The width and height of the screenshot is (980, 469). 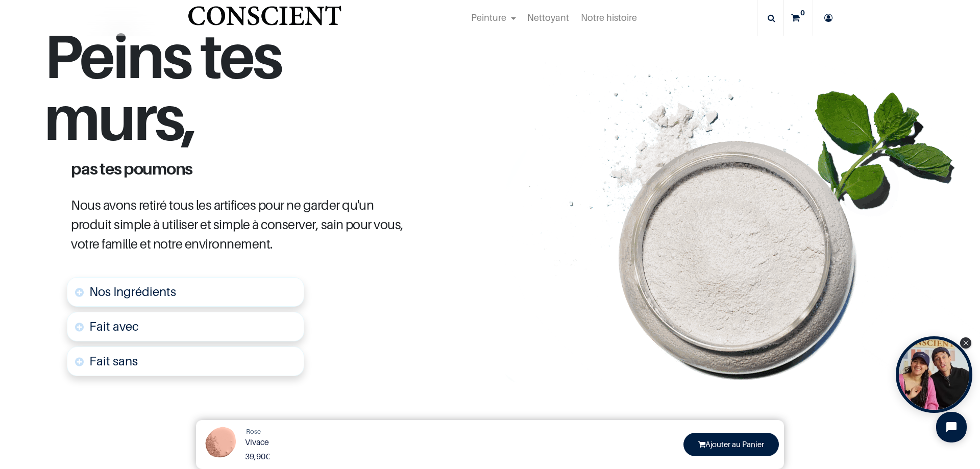 I want to click on img: jar-tabletssplast-mint-leaf-Recovered.png, so click(x=742, y=222).